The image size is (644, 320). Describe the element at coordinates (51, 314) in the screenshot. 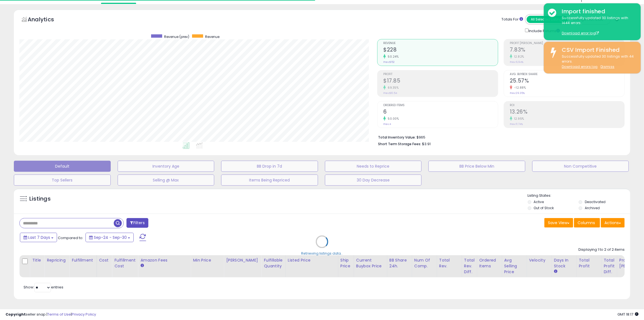

I see `div: seller snap | |` at that location.